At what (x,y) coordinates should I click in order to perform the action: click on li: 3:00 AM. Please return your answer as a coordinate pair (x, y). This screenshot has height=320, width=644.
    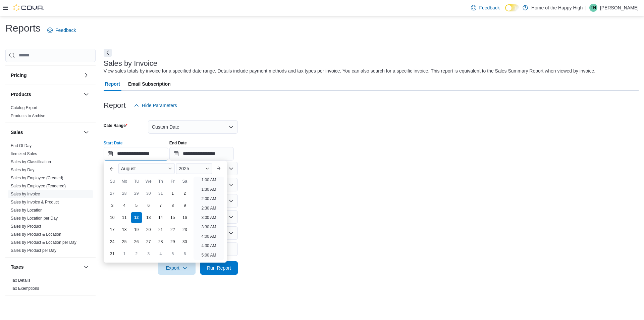
    Looking at the image, I should click on (209, 217).